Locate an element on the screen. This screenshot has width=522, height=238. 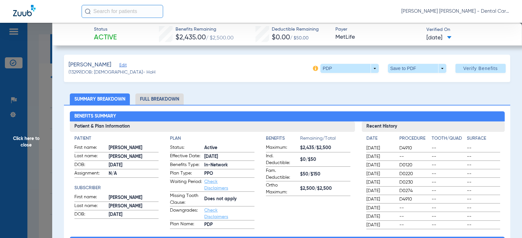
h4: Tooth/Quad is located at coordinates (448, 139).